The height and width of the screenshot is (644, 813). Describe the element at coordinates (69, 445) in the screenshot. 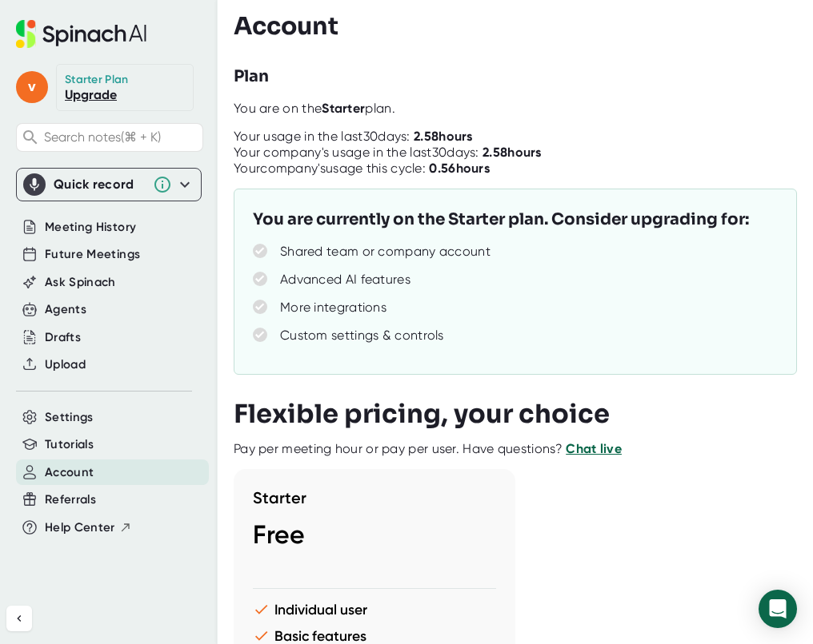

I see `span: Tutorials` at that location.